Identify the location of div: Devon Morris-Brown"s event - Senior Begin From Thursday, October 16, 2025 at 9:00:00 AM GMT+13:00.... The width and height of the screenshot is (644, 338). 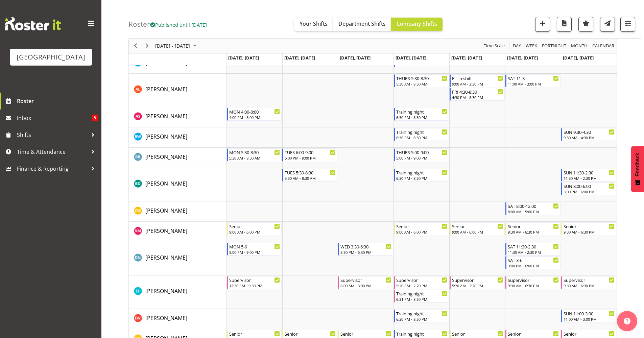
(421, 229).